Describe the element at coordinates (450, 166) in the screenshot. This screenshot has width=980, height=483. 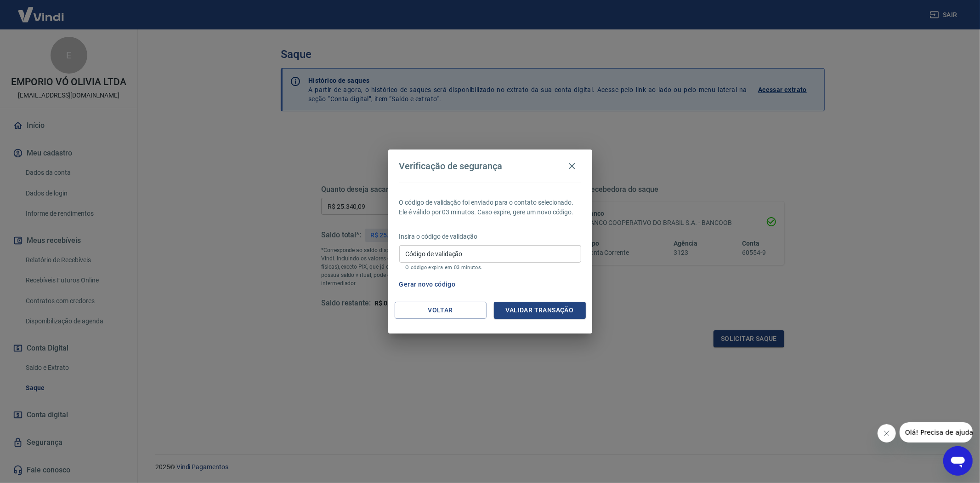
I see `h4: Verificação de segurança` at that location.